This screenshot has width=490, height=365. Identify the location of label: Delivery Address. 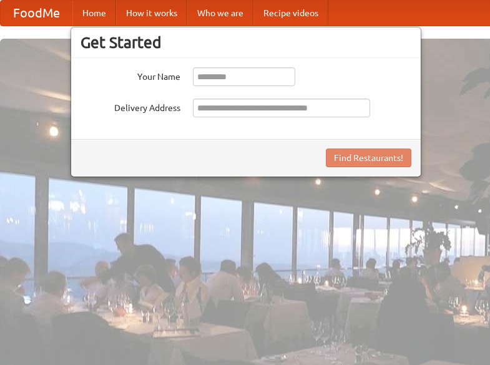
(130, 106).